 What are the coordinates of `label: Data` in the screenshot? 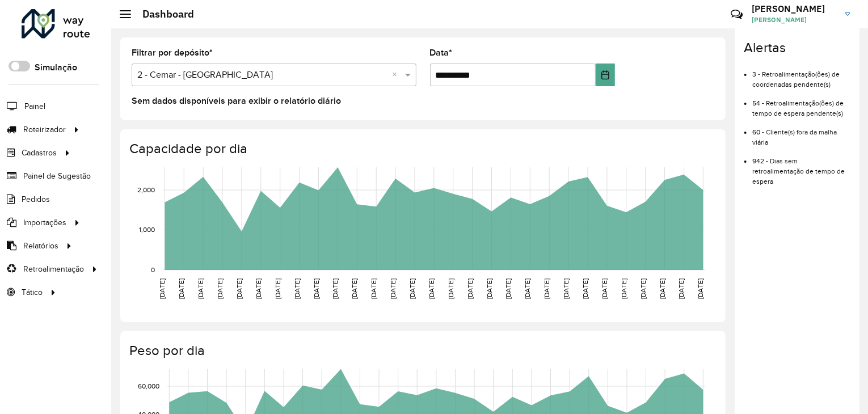 It's located at (441, 52).